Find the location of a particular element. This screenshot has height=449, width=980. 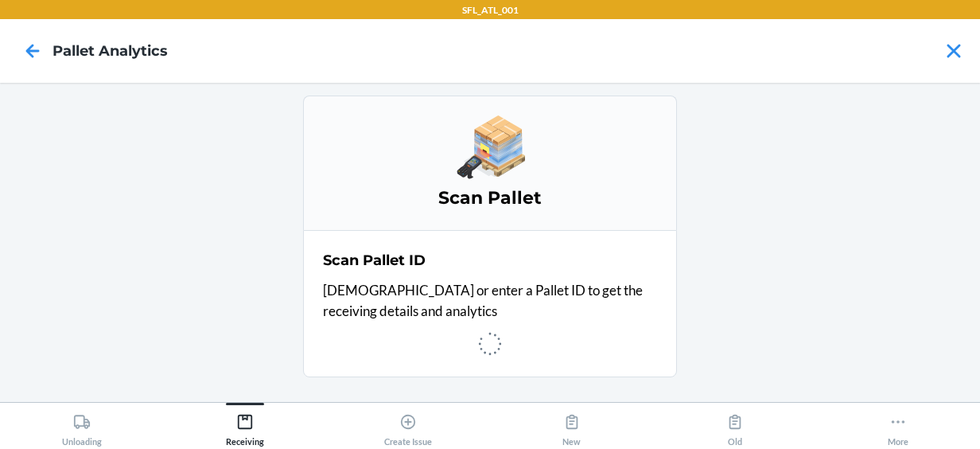

button: New is located at coordinates (571, 424).